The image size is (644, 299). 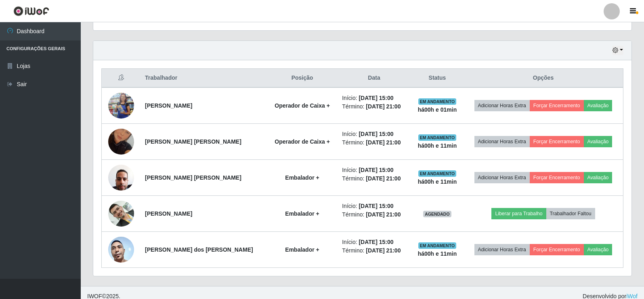 I want to click on button: Liberar para Trabalho, so click(x=519, y=213).